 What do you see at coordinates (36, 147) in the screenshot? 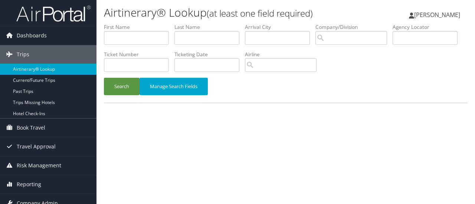
I see `span: Travel Approval` at bounding box center [36, 147].